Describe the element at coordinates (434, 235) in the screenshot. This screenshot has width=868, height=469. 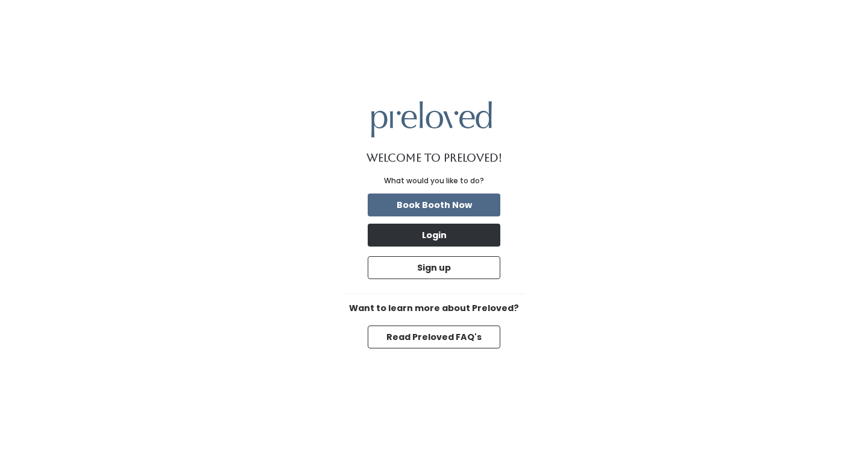
I see `a: Login` at that location.